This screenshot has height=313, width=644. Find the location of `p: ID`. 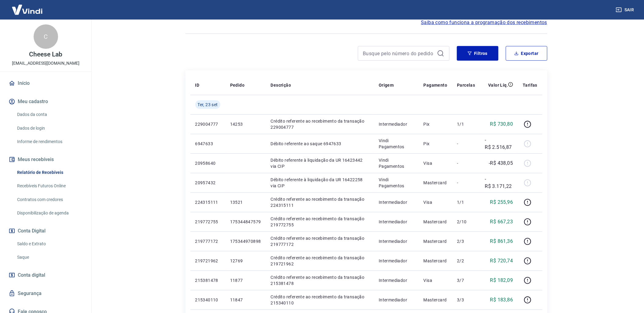

p: ID is located at coordinates (198, 85).